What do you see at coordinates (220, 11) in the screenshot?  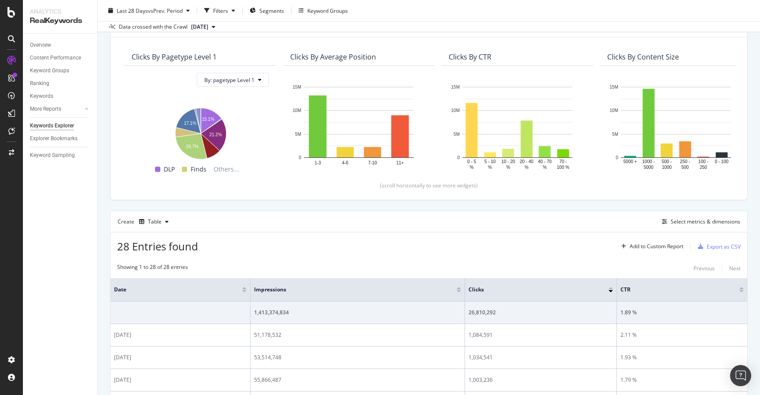 I see `button: Filters` at bounding box center [220, 11].